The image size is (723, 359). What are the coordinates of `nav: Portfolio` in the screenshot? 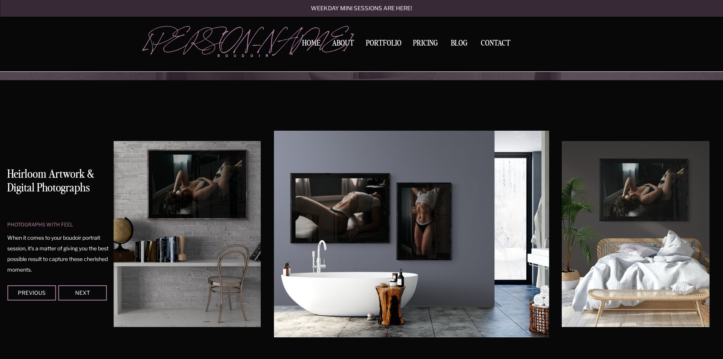 It's located at (384, 44).